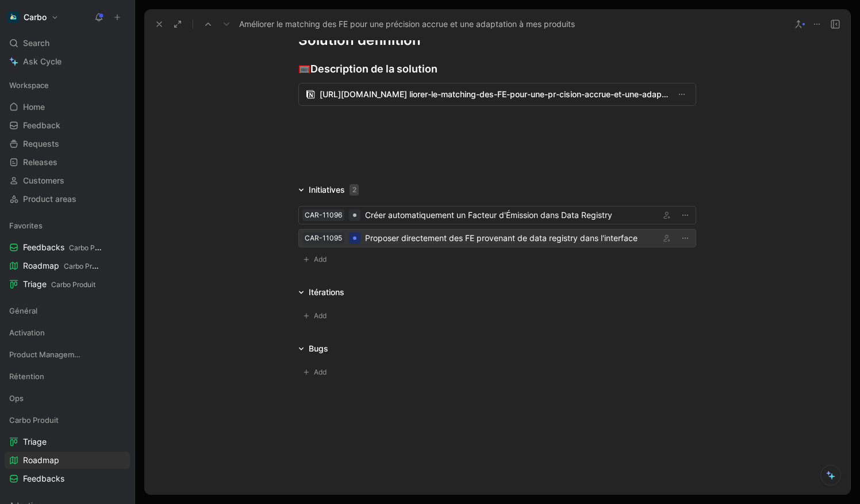 This screenshot has width=860, height=504. I want to click on div: Search, so click(68, 43).